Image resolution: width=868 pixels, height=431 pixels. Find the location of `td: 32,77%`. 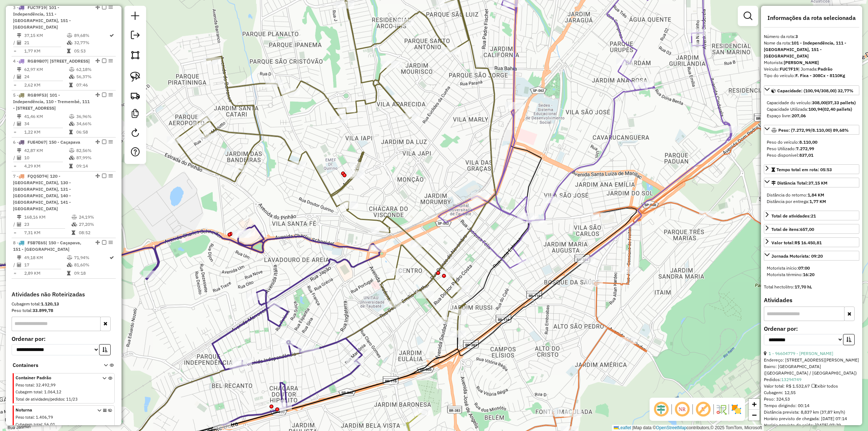

td: 32,77% is located at coordinates (91, 42).